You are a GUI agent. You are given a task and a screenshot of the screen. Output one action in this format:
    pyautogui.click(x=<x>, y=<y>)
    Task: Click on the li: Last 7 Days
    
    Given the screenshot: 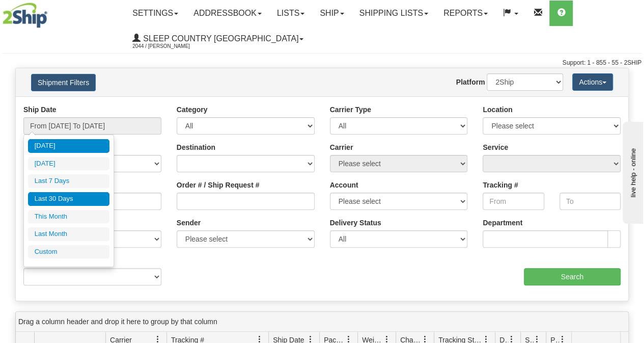 What is the action you would take?
    pyautogui.click(x=68, y=181)
    